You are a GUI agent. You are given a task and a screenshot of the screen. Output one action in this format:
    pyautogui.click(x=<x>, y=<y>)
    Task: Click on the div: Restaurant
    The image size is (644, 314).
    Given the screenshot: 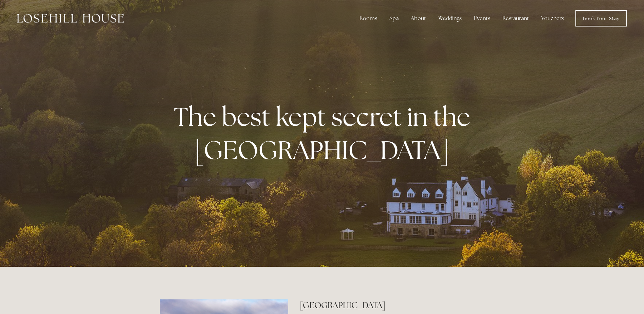 What is the action you would take?
    pyautogui.click(x=516, y=18)
    